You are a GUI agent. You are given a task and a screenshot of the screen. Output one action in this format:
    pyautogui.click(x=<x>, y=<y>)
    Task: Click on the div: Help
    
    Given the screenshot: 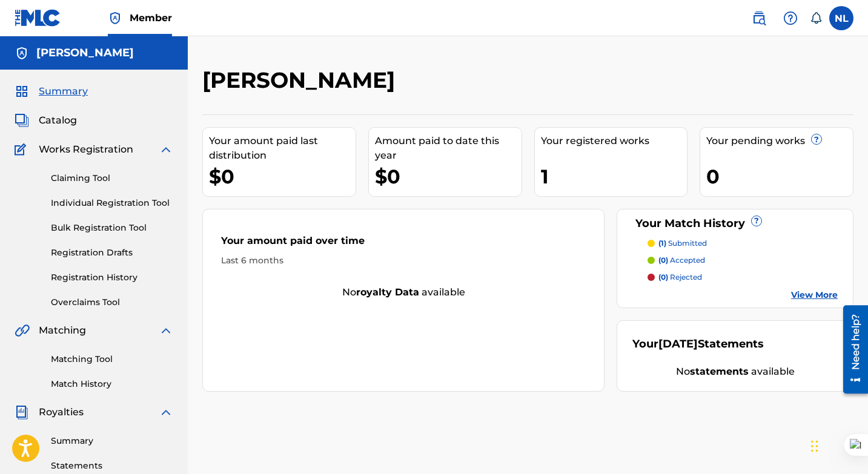 What is the action you would take?
    pyautogui.click(x=790, y=18)
    